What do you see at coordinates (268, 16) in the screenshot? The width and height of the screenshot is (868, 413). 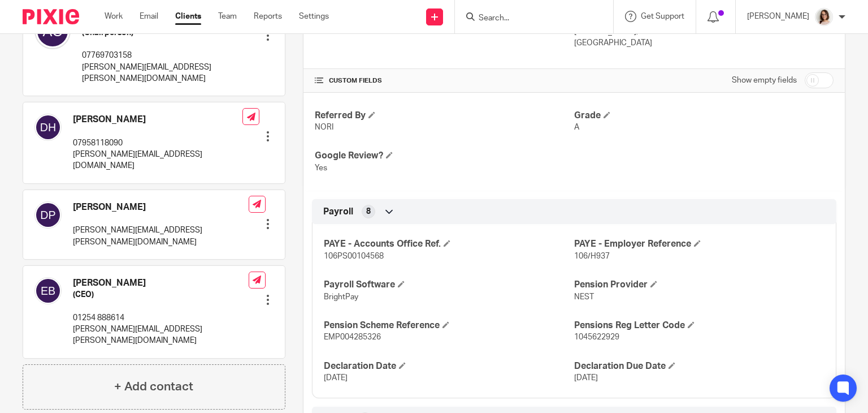 I see `a: Reports` at bounding box center [268, 16].